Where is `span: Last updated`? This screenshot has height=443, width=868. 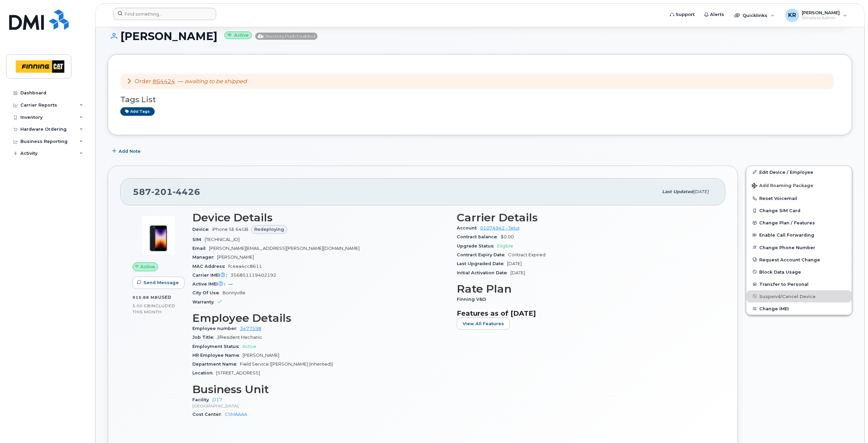
span: Last updated is located at coordinates (677, 192).